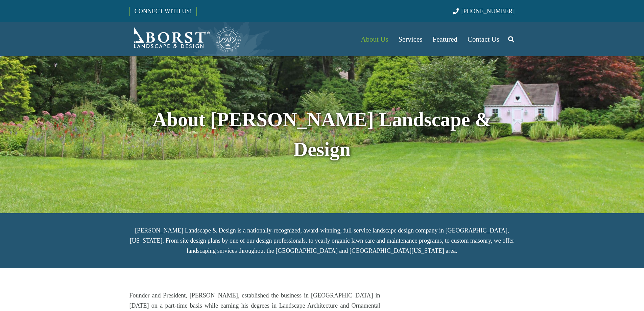 The image size is (644, 311). What do you see at coordinates (186, 39) in the screenshot?
I see `a: Borst-Logo` at bounding box center [186, 39].